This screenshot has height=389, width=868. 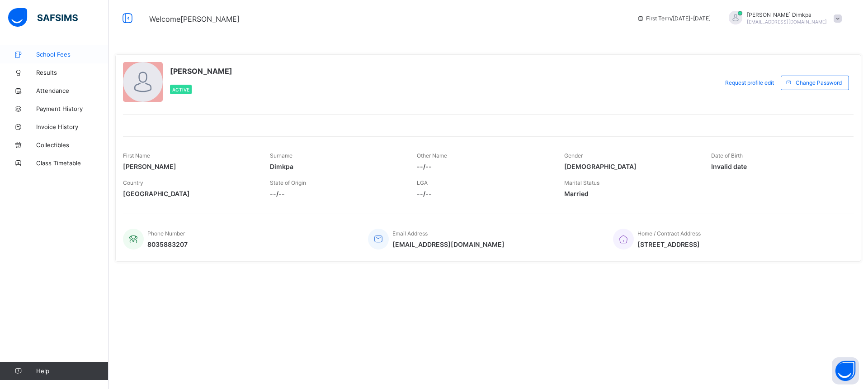 I want to click on span: Results, so click(x=73, y=73).